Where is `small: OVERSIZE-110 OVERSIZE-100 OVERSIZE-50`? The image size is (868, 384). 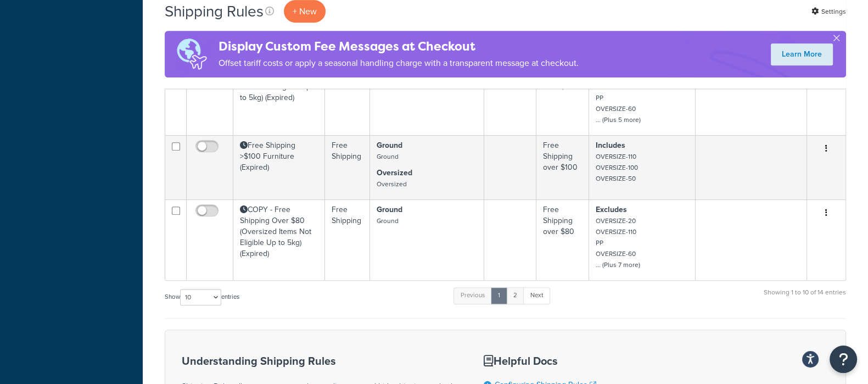
small: OVERSIZE-110 OVERSIZE-100 OVERSIZE-50 is located at coordinates (616, 168).